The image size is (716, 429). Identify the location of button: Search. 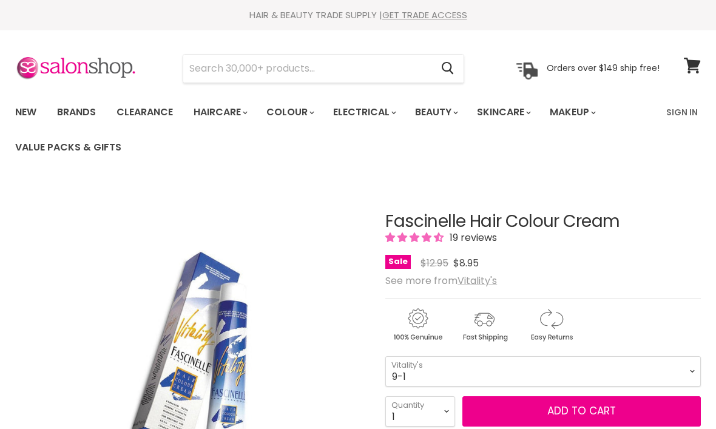
(447, 69).